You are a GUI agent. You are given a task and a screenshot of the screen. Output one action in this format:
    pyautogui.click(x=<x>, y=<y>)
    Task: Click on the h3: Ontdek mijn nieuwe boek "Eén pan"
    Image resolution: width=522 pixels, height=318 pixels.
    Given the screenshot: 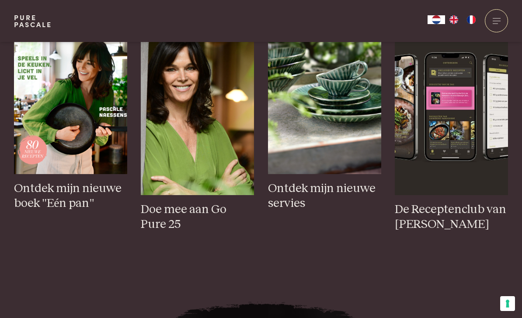 What is the action you would take?
    pyautogui.click(x=70, y=196)
    